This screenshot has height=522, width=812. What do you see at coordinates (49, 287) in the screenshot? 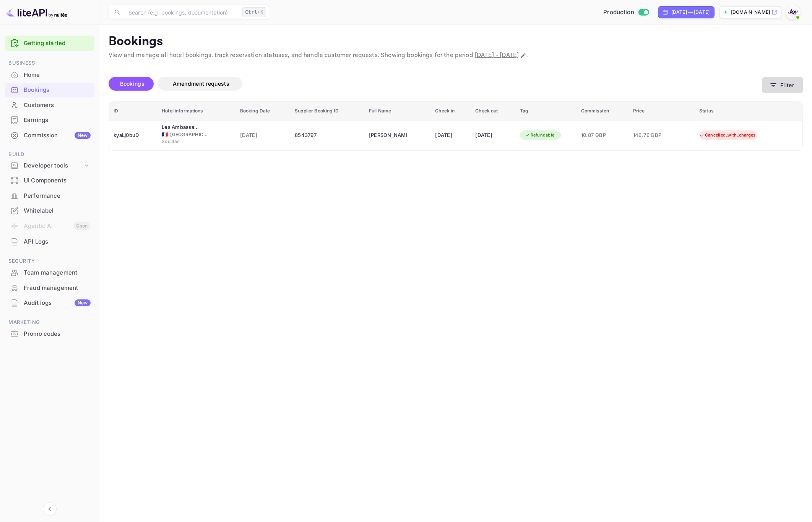
I see `a: Fraud management` at bounding box center [49, 287].